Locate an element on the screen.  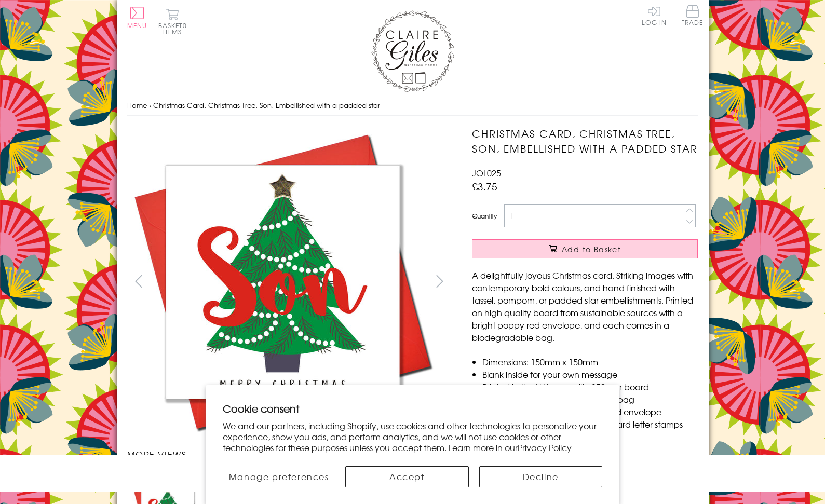
button: prev is located at coordinates (139, 281).